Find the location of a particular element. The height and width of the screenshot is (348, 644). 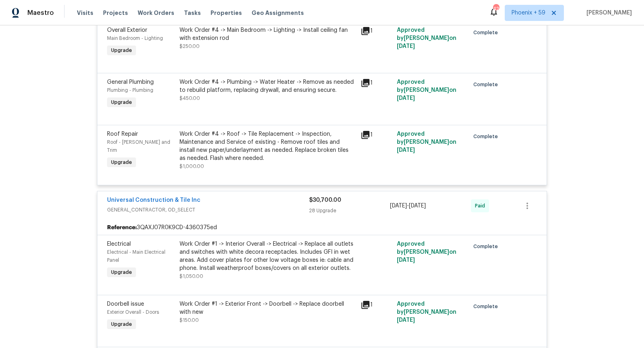

span: $30,700.00 is located at coordinates (325, 200).